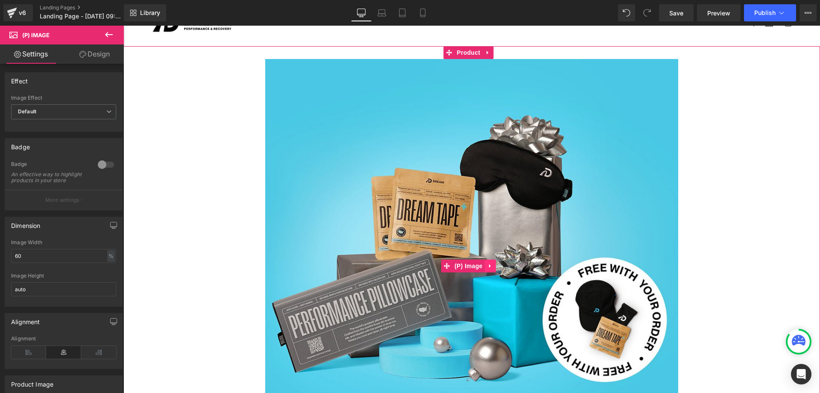  Describe the element at coordinates (18, 13) in the screenshot. I see `a: v6` at that location.